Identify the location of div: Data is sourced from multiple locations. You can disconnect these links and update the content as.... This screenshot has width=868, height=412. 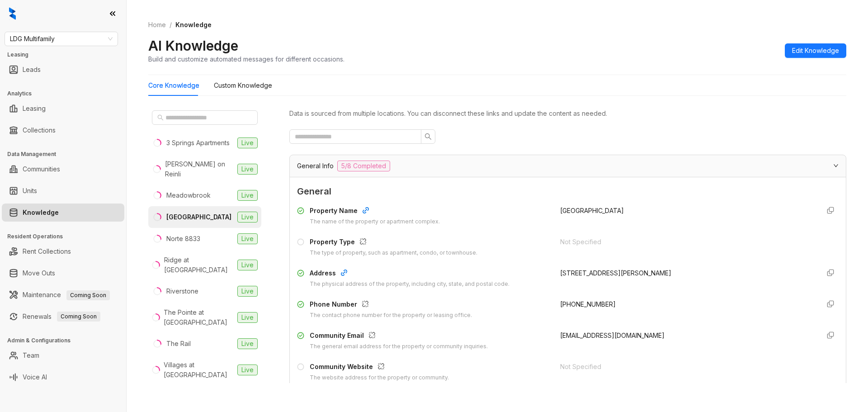
(568, 114).